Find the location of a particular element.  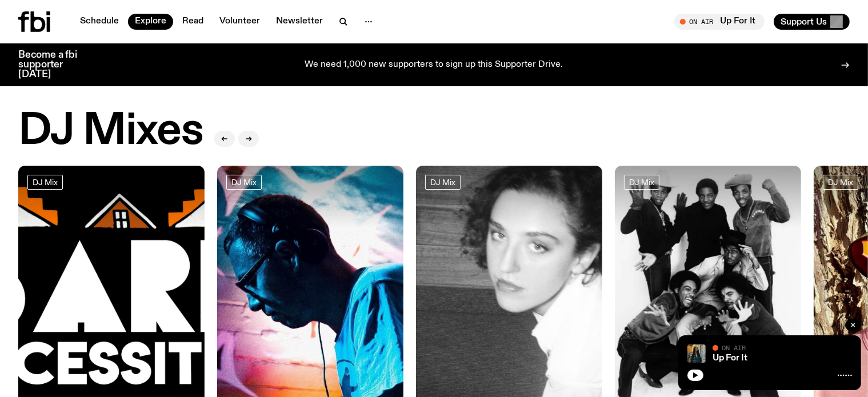

span: On Air is located at coordinates (733, 347).